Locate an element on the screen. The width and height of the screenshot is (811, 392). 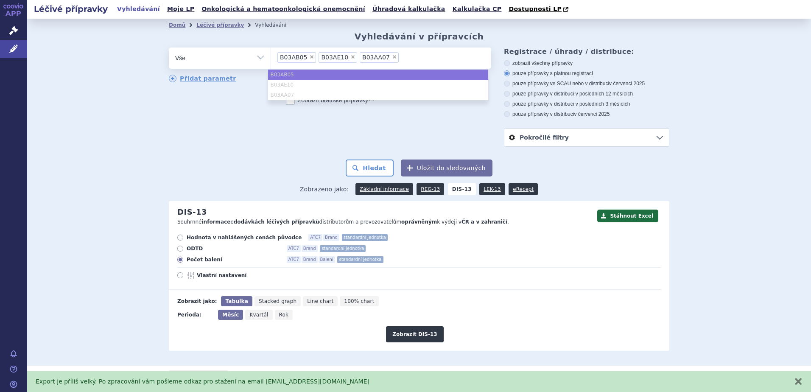
label: pouze přípravky ve SCAU nebo v distribuci is located at coordinates (587, 84).